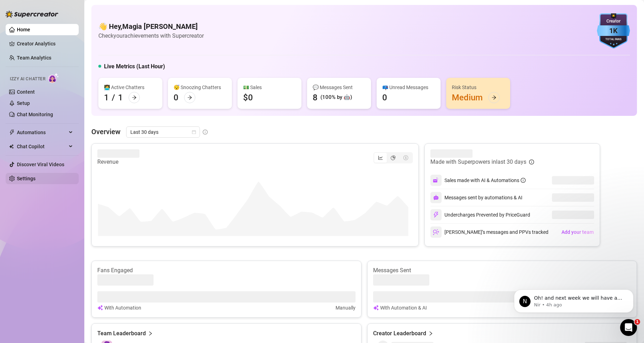  I want to click on div: Sales made with AI & Automations, so click(485, 180).